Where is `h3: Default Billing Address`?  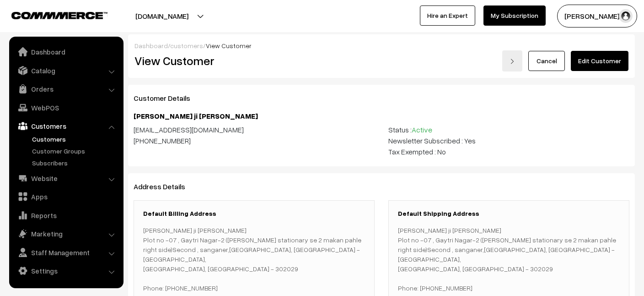
h3: Default Billing Address is located at coordinates (254, 213).